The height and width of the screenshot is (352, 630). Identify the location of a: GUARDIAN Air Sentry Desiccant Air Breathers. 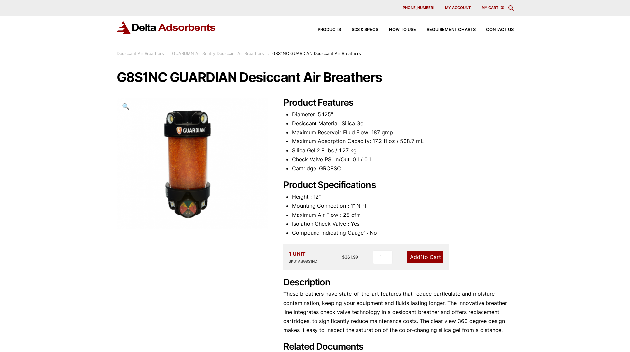
(218, 53).